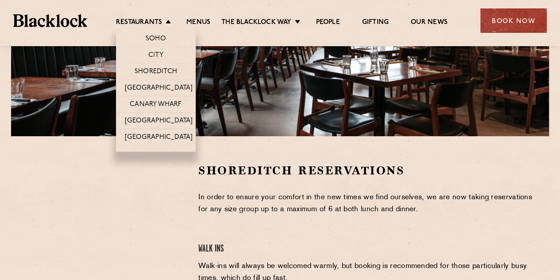 This screenshot has height=280, width=560. Describe the element at coordinates (139, 23) in the screenshot. I see `a: Restaurants` at that location.